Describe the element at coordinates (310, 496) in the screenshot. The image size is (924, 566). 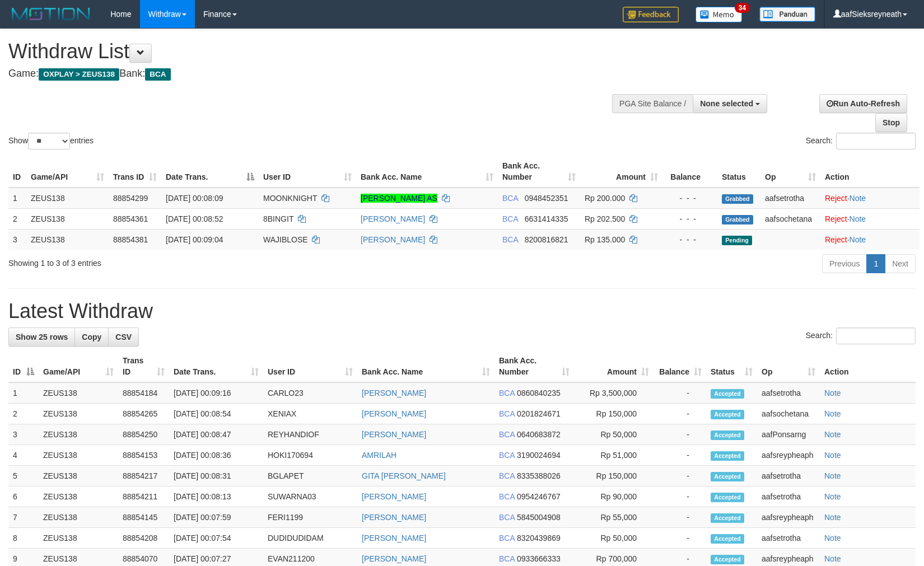
I see `td: SUWARNA03` at that location.